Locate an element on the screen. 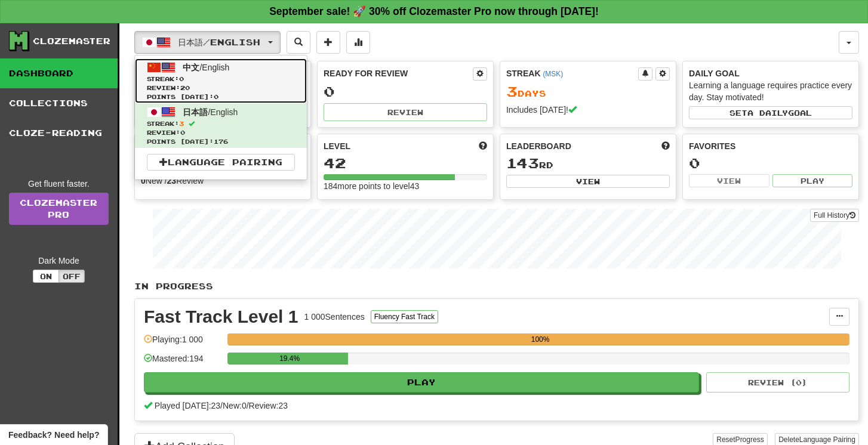 The height and width of the screenshot is (445, 868). a: (MSK) is located at coordinates (553, 74).